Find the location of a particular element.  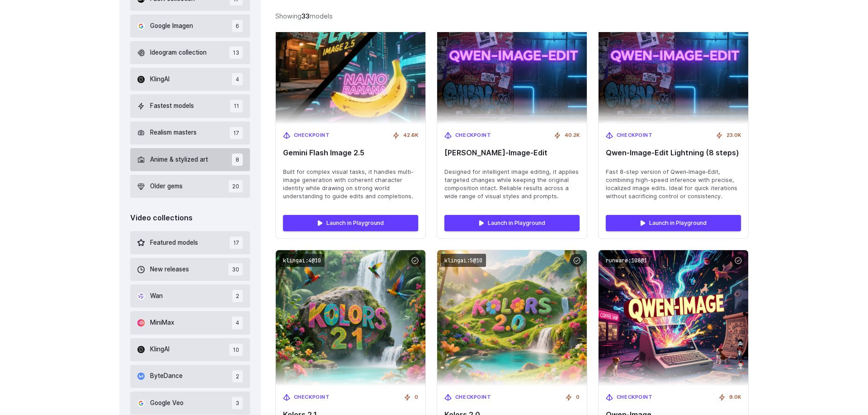

span: Fast 8-step version of Qwen‑Image‑Edit, combining high-speed inference with precise, localized im... is located at coordinates (673, 184).